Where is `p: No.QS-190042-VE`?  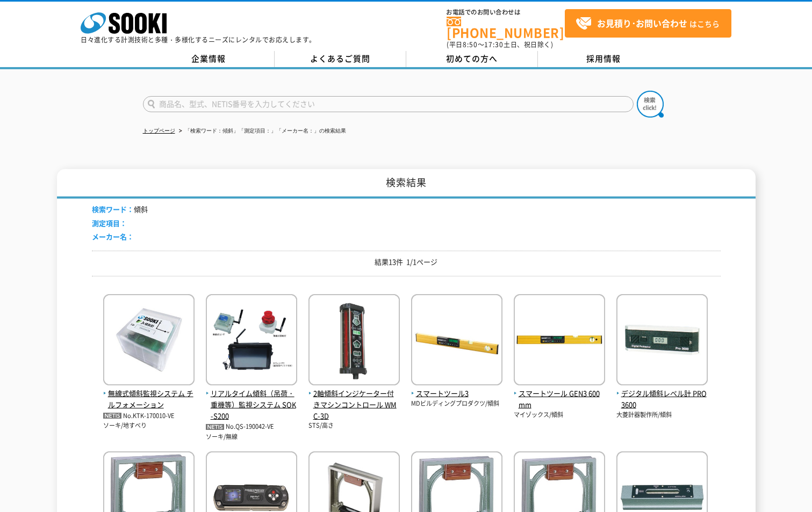
p: No.QS-190042-VE is located at coordinates (251, 427).